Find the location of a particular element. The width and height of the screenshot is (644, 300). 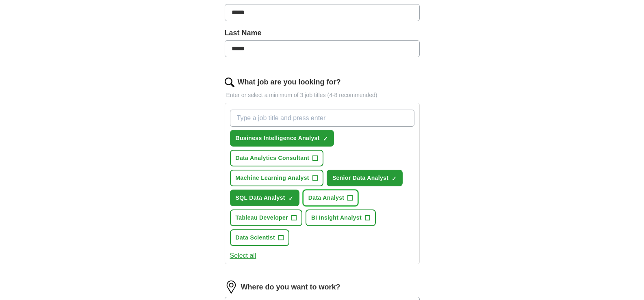

span: Data Scientist is located at coordinates (255, 237).